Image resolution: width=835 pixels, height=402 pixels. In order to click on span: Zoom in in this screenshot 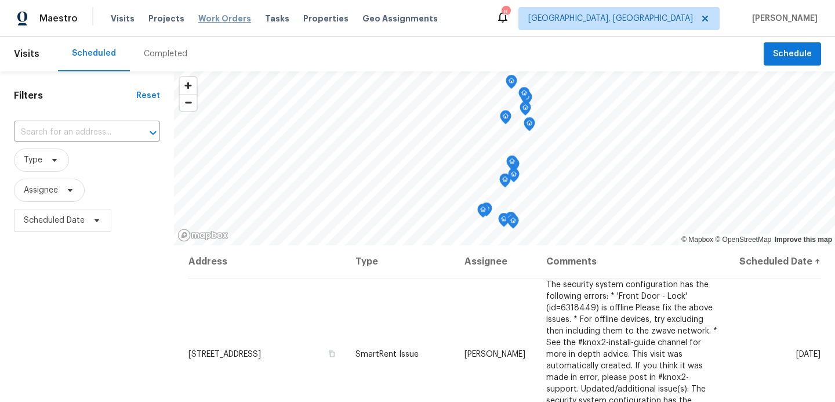, I will do `click(188, 85)`.